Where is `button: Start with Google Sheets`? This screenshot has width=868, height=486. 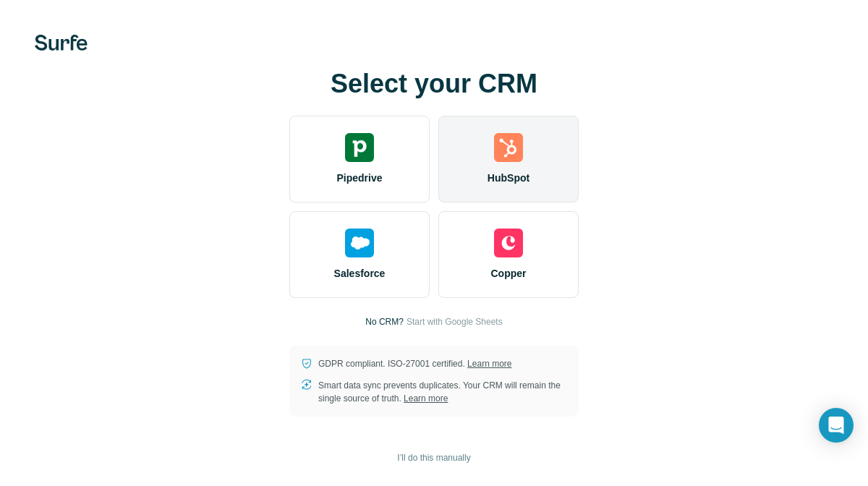 button: Start with Google Sheets is located at coordinates (454, 322).